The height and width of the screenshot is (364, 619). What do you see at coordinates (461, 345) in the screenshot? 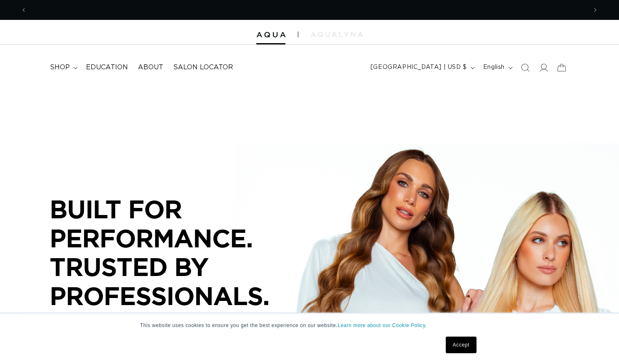
I see `a: Accept` at bounding box center [461, 345].